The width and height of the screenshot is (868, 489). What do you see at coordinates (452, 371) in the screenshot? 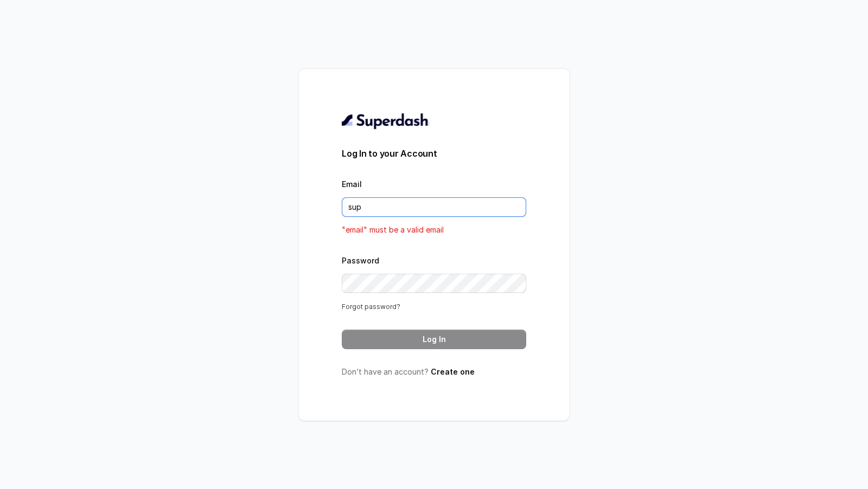
I see `a: Create one` at bounding box center [452, 371].